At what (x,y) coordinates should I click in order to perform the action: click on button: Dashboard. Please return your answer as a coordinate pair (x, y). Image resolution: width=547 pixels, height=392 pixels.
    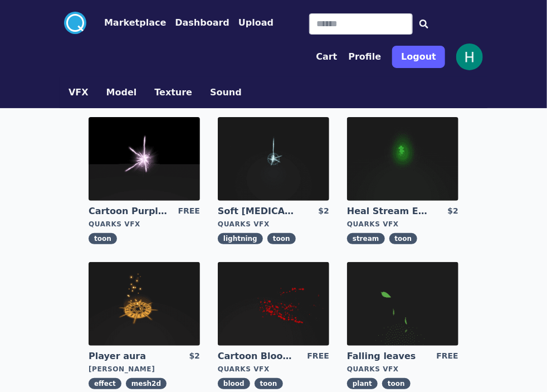
    Looking at the image, I should click on (202, 23).